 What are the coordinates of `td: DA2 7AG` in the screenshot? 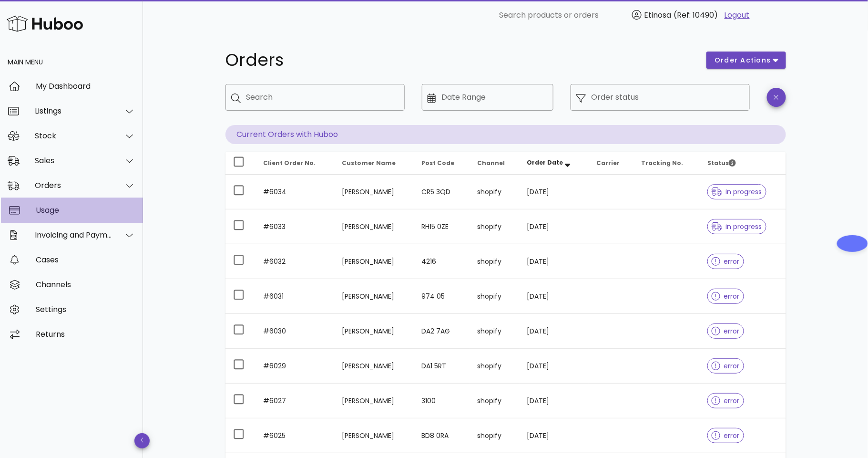 It's located at (442, 331).